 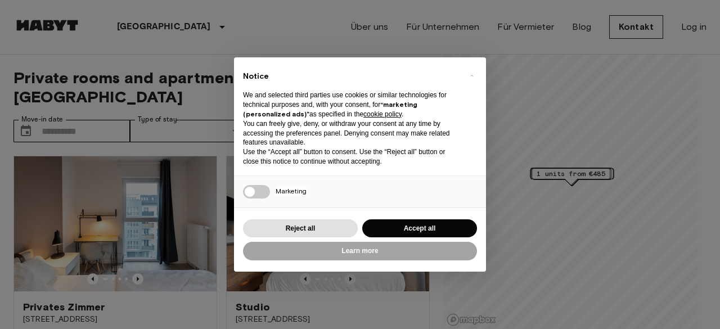 I want to click on p: Use the “Accept all” button to consent. Use the “Reject all” button or close this notice to conti..., so click(x=351, y=157).